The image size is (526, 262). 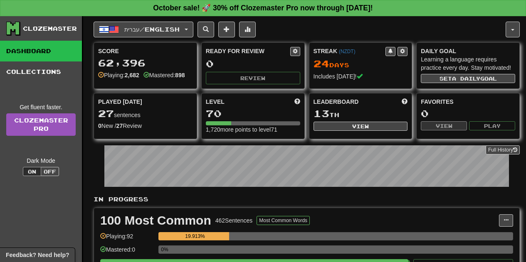 I want to click on div: Day s, so click(x=361, y=64).